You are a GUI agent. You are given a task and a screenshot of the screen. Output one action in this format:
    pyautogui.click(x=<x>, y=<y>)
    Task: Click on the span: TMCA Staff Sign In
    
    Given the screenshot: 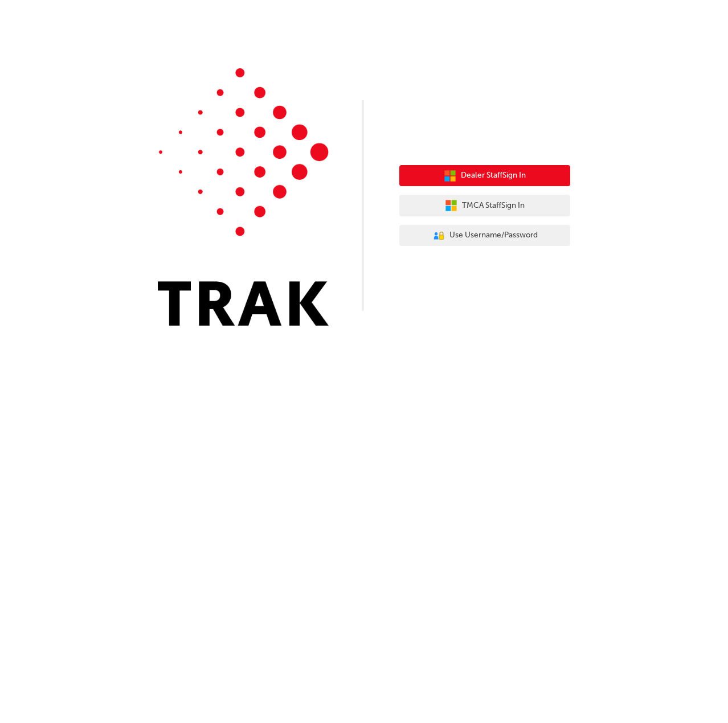 What is the action you would take?
    pyautogui.click(x=493, y=206)
    